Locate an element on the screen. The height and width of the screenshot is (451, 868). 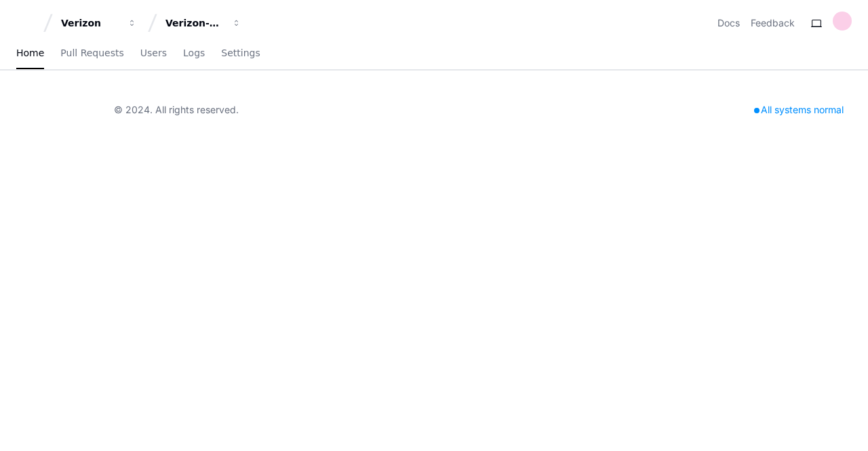
span: Home is located at coordinates (30, 53).